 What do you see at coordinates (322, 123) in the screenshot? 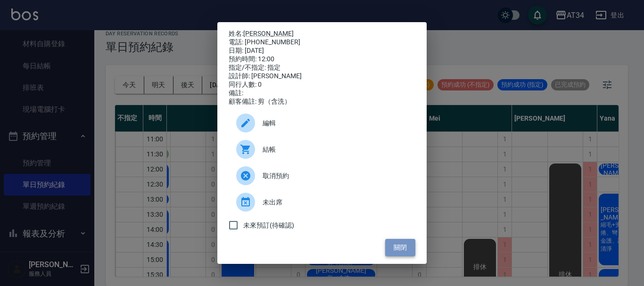
I see `div: 編輯` at bounding box center [322, 123].